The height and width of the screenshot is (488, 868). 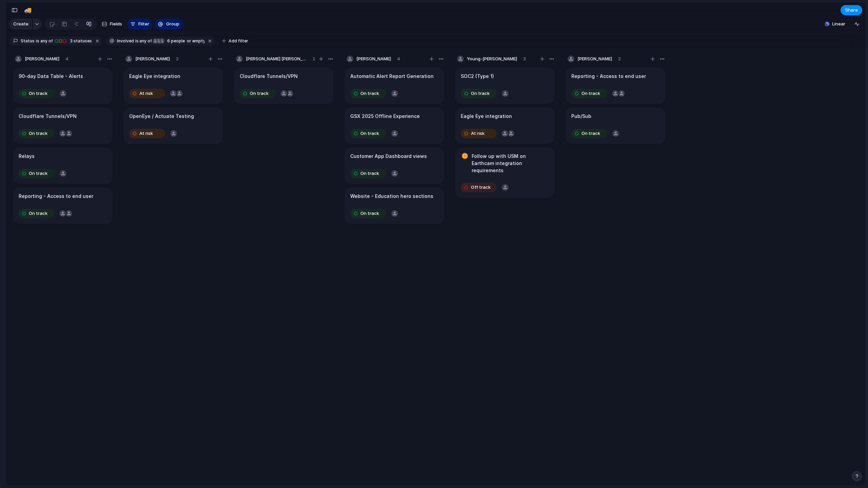 What do you see at coordinates (238, 41) in the screenshot?
I see `span: Add filter` at bounding box center [238, 41].